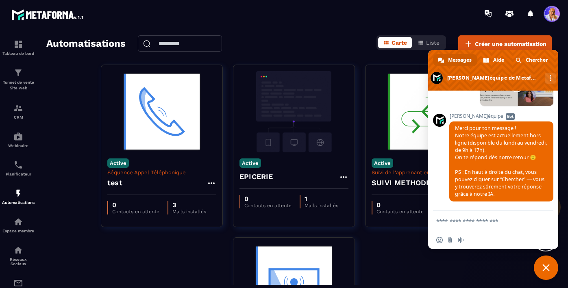  I want to click on h4: test, so click(115, 183).